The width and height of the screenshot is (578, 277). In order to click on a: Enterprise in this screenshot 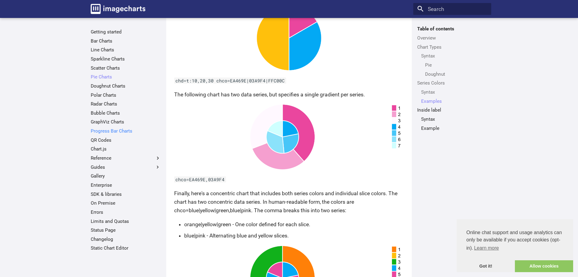, I will do `click(126, 185)`.